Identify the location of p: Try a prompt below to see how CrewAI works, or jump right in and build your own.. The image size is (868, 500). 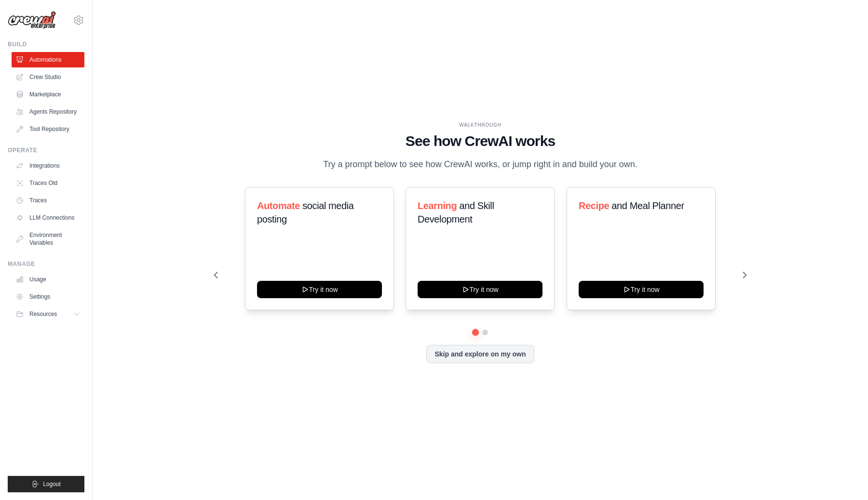
(480, 164).